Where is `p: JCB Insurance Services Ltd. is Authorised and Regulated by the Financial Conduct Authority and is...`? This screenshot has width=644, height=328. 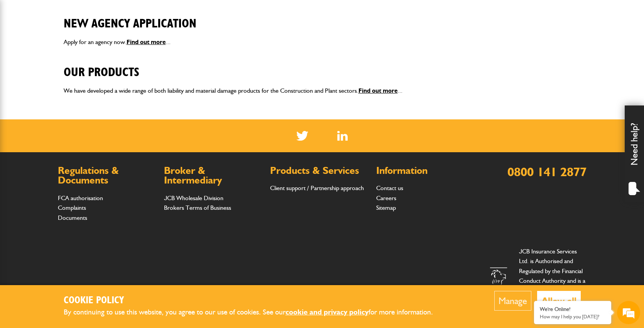 p: JCB Insurance Services Ltd. is Authorised and Regulated by the Financial Conduct Authority and is... is located at coordinates (553, 281).